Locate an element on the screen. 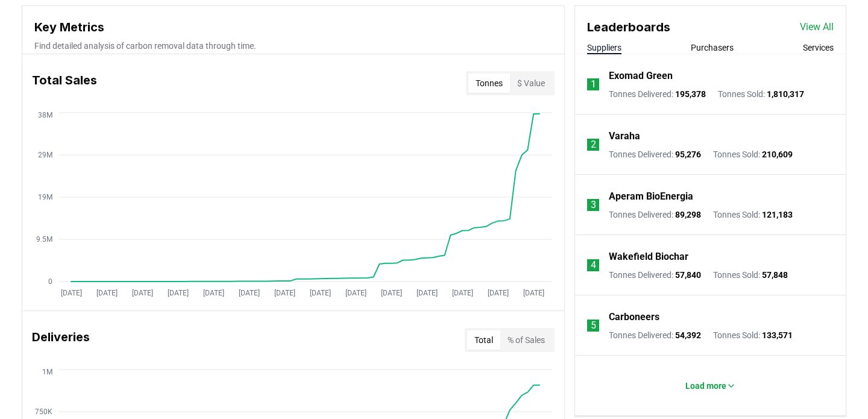  h3: Key Metrics is located at coordinates (293, 27).